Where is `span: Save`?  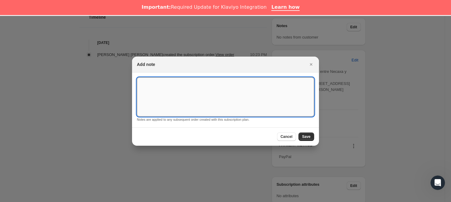
span: Save is located at coordinates (307, 137).